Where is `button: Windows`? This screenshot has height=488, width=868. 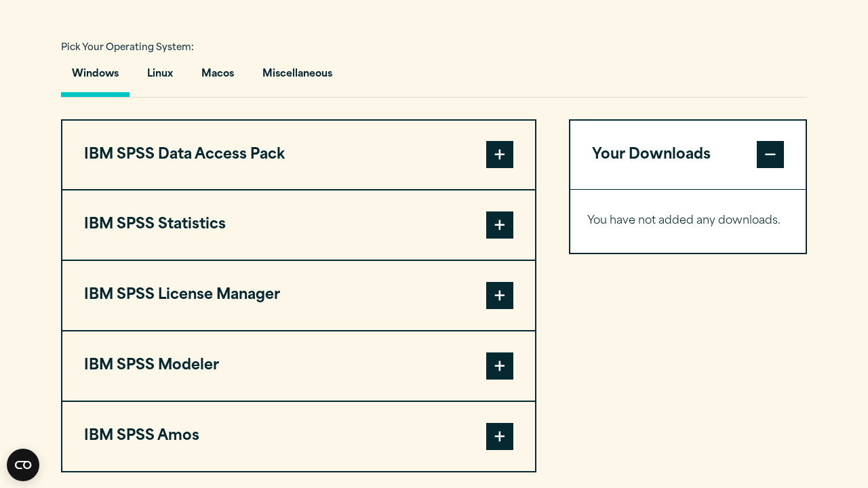
button: Windows is located at coordinates (95, 77).